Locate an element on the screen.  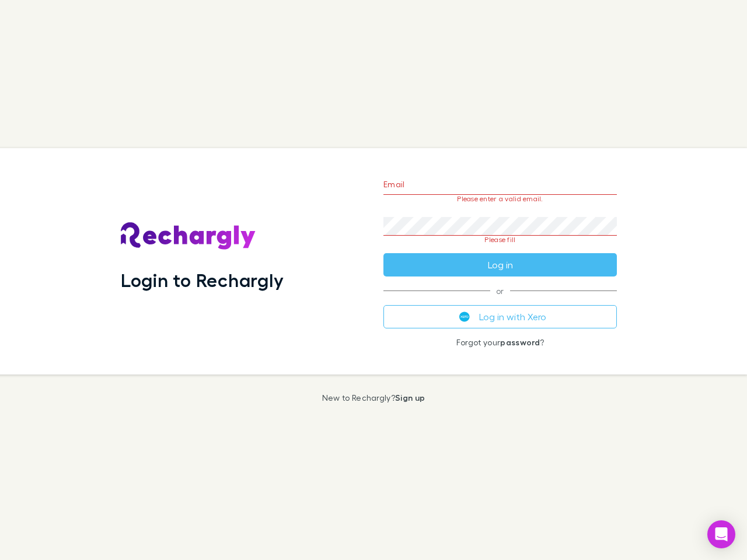
img: Rechargly's Logo is located at coordinates (189, 236).